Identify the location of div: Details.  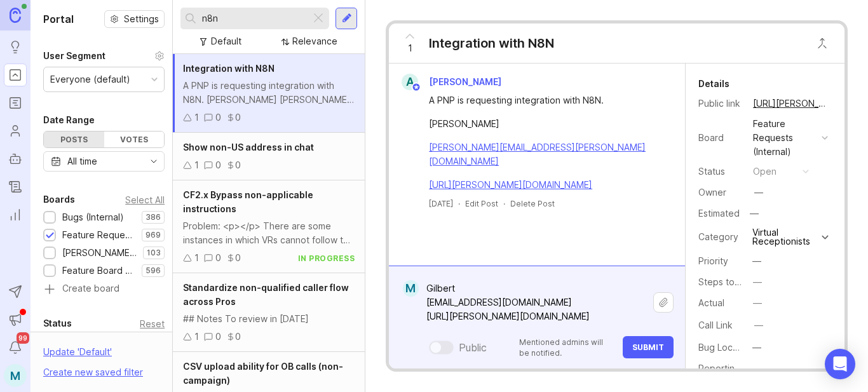
(714, 84).